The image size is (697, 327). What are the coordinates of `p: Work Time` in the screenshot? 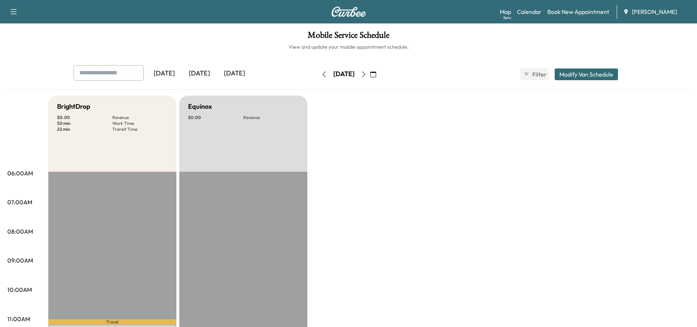 It's located at (140, 123).